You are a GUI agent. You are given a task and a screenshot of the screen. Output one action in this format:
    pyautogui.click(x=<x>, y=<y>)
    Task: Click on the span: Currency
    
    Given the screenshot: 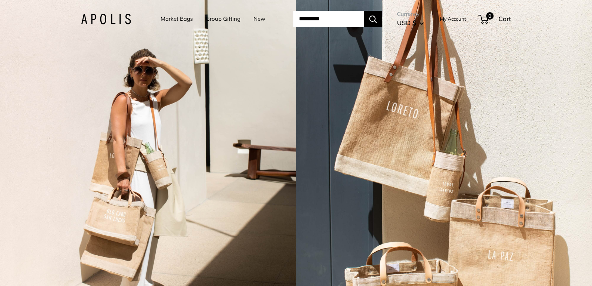 What is the action you would take?
    pyautogui.click(x=411, y=14)
    